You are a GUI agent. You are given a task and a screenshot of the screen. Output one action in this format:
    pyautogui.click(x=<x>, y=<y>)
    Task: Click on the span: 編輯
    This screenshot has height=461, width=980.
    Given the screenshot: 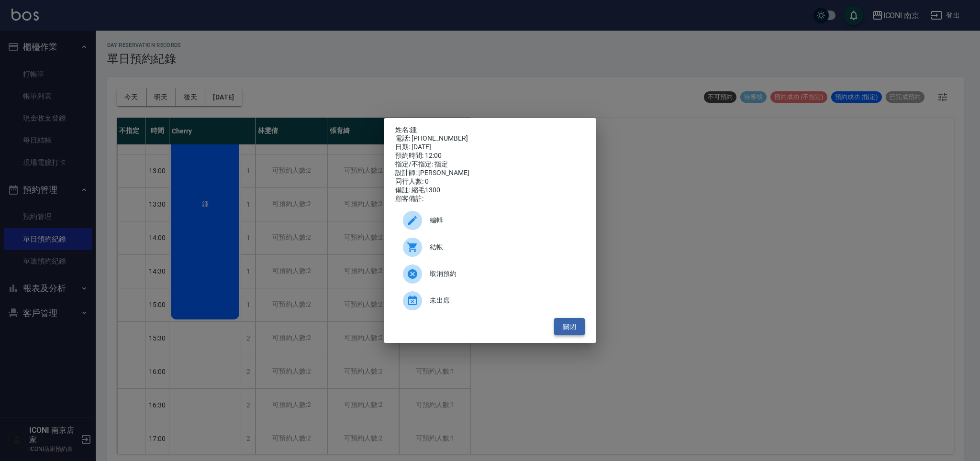 What is the action you would take?
    pyautogui.click(x=503, y=220)
    